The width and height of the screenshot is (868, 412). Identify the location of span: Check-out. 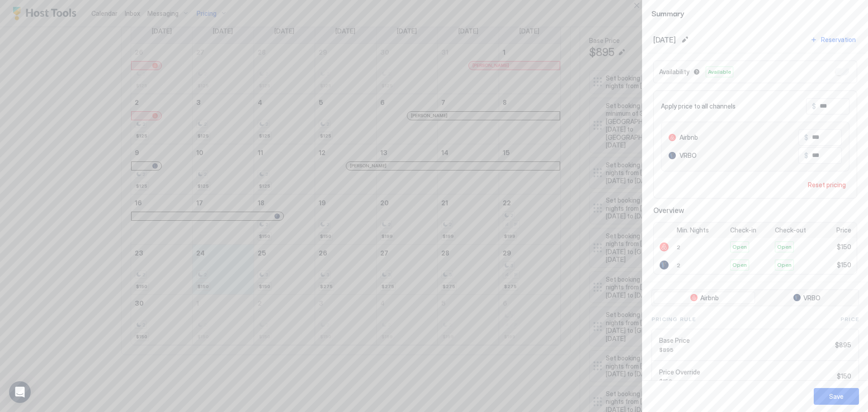
(790, 230).